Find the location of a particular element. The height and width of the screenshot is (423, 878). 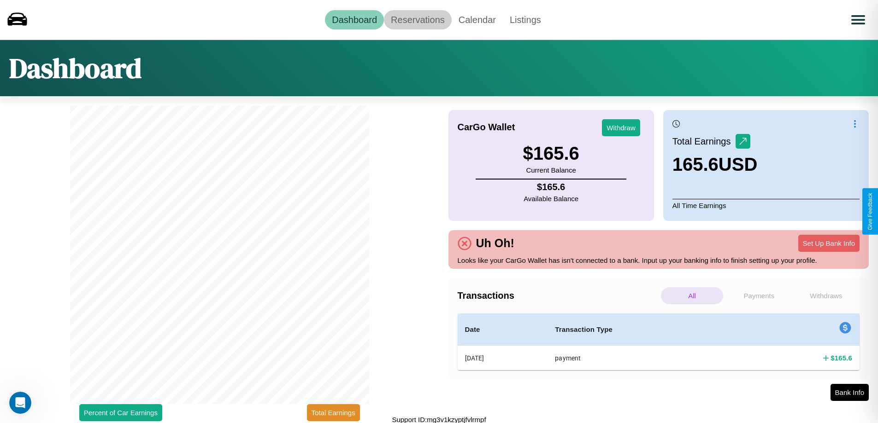

a: Calendar is located at coordinates (477, 20).